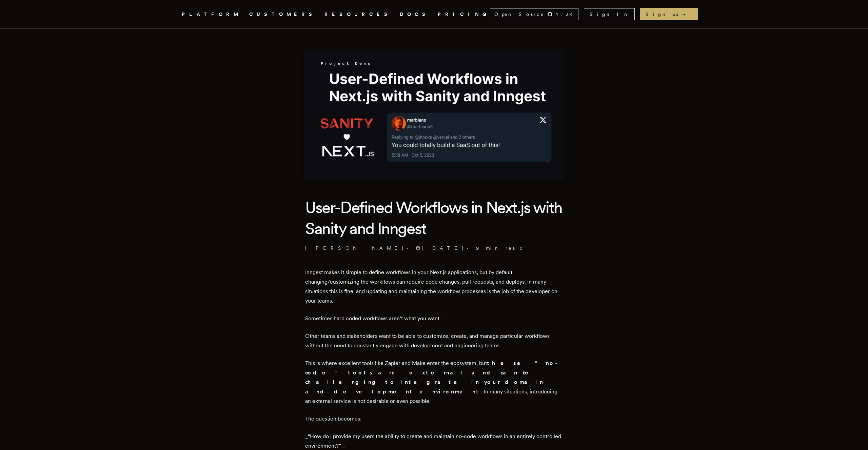  I want to click on span: PLATFORM, so click(212, 14).